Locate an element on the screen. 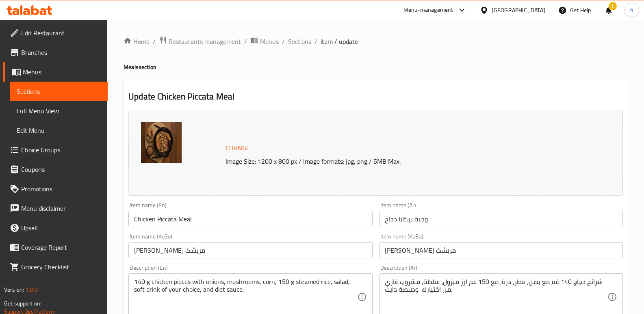 Image resolution: width=644 pixels, height=314 pixels. img: %D9%88%D8%AC%D8%A8%D8%A9_%D8%A8%D9%8A%D9%83%D8%A7%D8%AA%D8%A7_%D8%AF%D8%AC%D8%A7%D8%AC63895883998... is located at coordinates (161, 143).